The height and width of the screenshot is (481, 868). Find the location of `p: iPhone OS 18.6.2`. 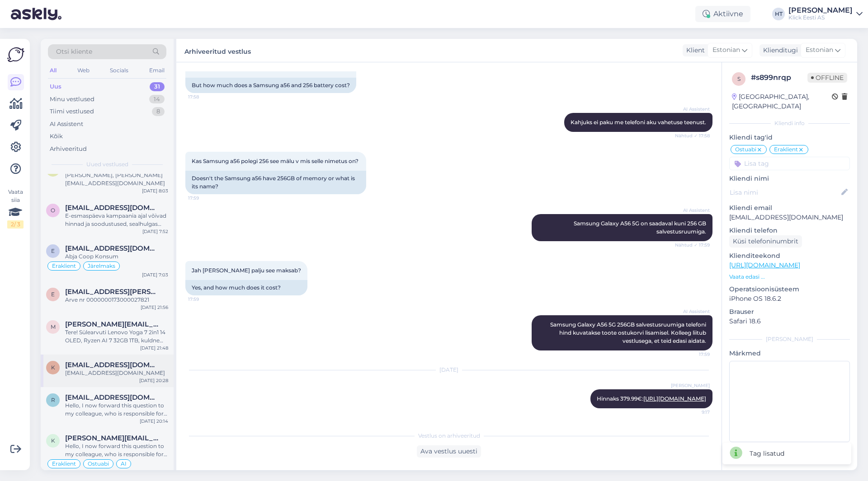

p: iPhone OS 18.6.2 is located at coordinates (789, 299).